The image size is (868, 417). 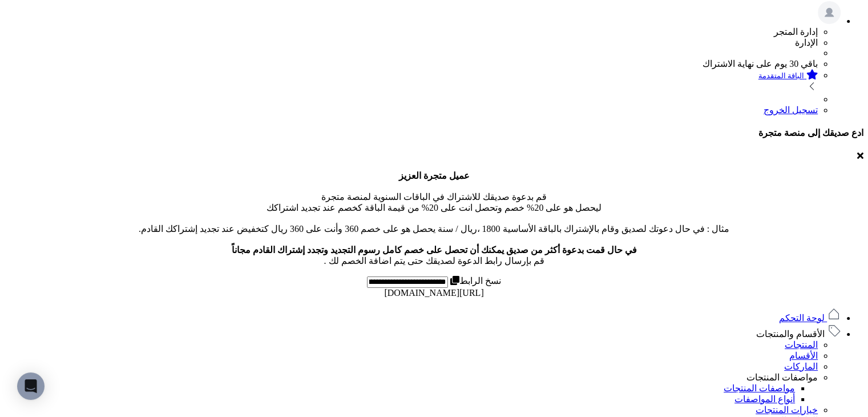 What do you see at coordinates (411, 42) in the screenshot?
I see `li: الإدارة` at bounding box center [411, 42].